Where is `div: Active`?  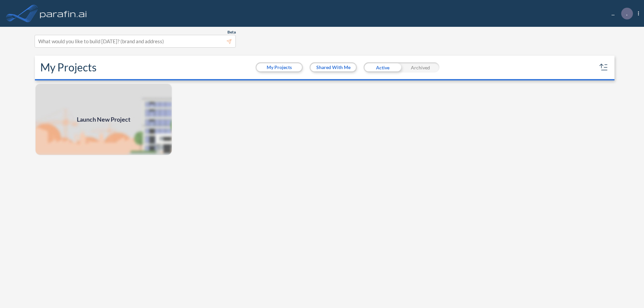 div: Active is located at coordinates (382, 68).